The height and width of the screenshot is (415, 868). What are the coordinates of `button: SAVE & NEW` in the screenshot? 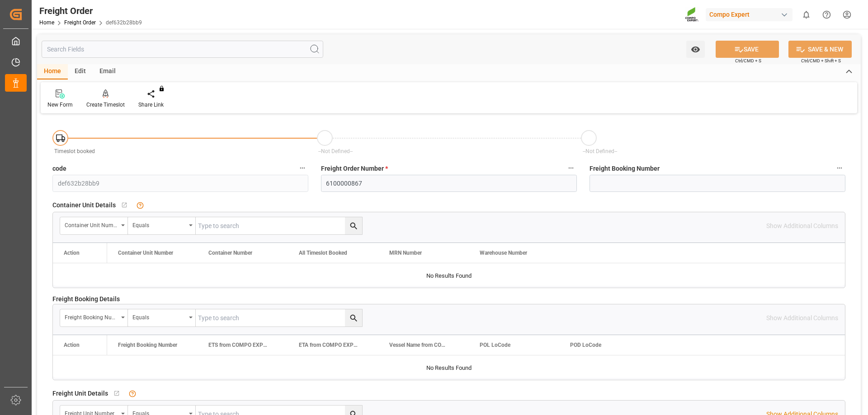 It's located at (820, 49).